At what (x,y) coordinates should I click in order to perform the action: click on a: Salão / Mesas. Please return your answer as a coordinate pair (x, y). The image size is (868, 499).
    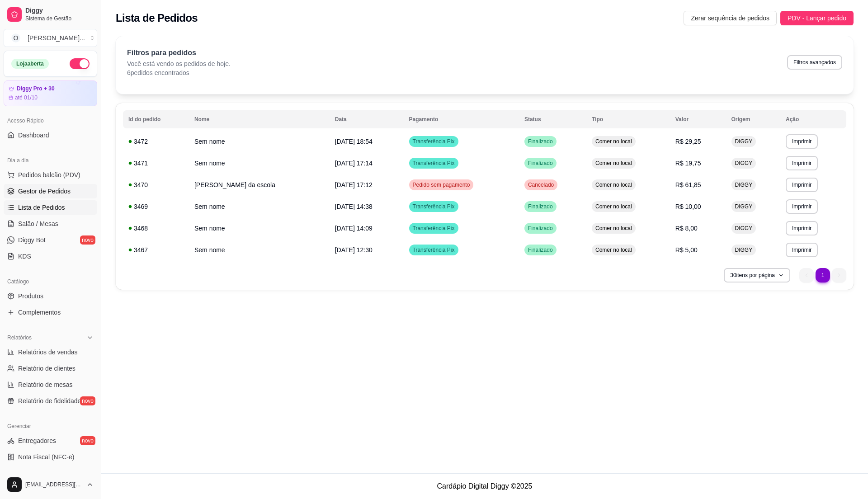
    Looking at the image, I should click on (50, 224).